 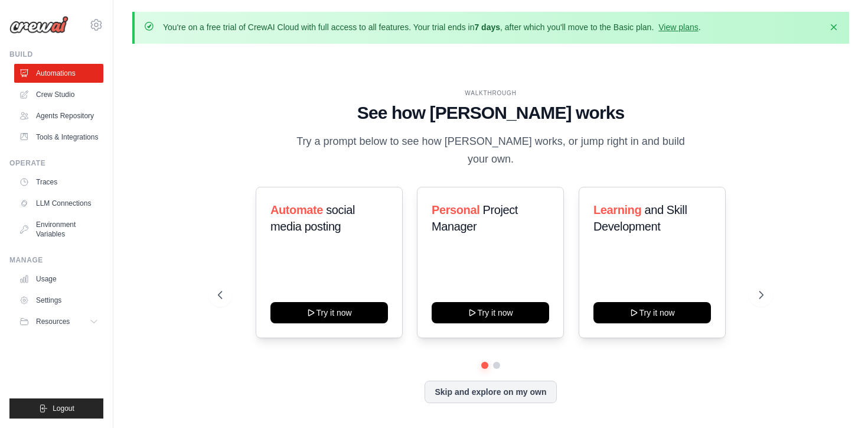 I want to click on a: Agents Repository, so click(x=59, y=116).